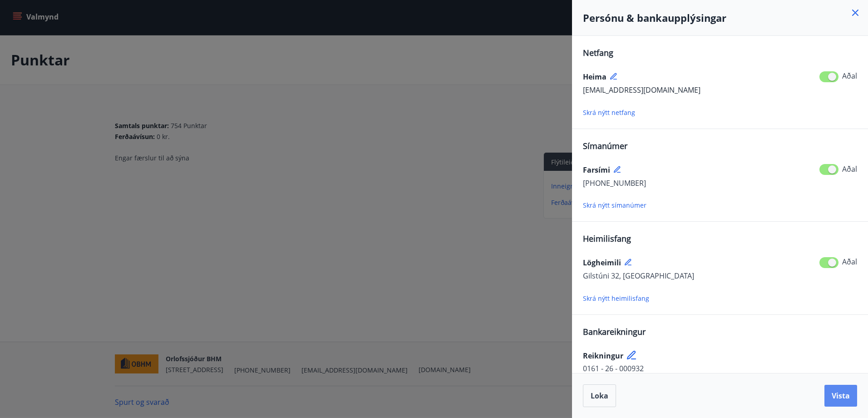 The height and width of the screenshot is (418, 868). Describe the element at coordinates (614, 332) in the screenshot. I see `span: Bankareikningur` at that location.